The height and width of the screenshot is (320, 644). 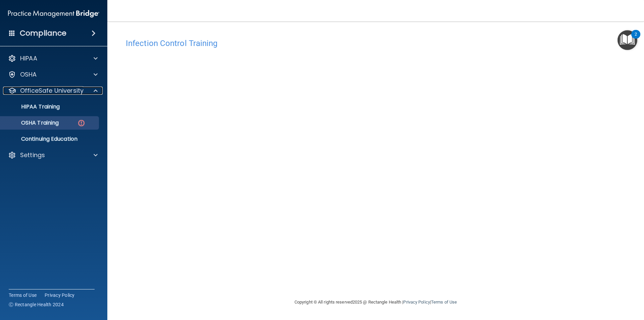 I want to click on button: Open Resource Center, 2 new notifications, so click(x=627, y=40).